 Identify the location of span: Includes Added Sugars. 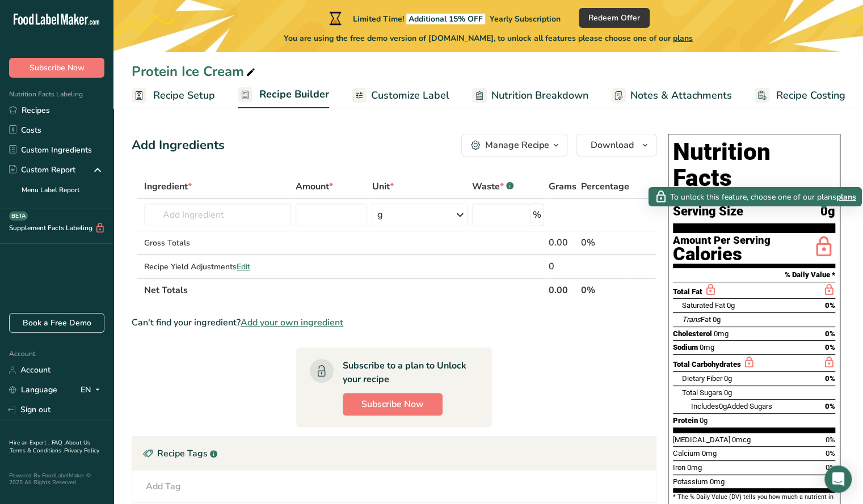
(731, 406).